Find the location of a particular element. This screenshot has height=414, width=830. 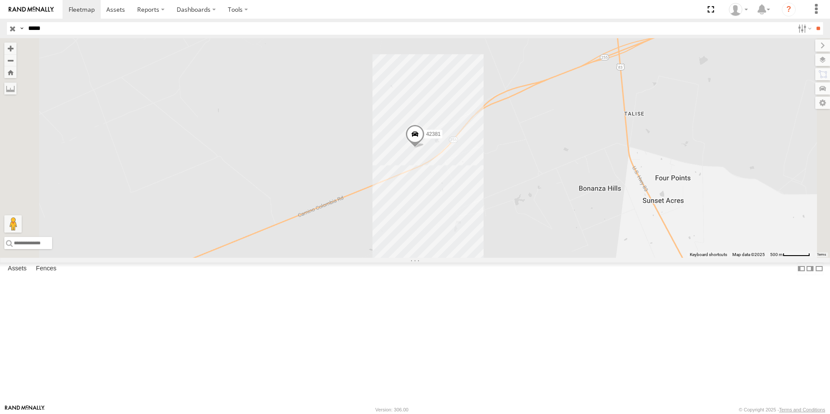

label: Map Settings is located at coordinates (823, 103).